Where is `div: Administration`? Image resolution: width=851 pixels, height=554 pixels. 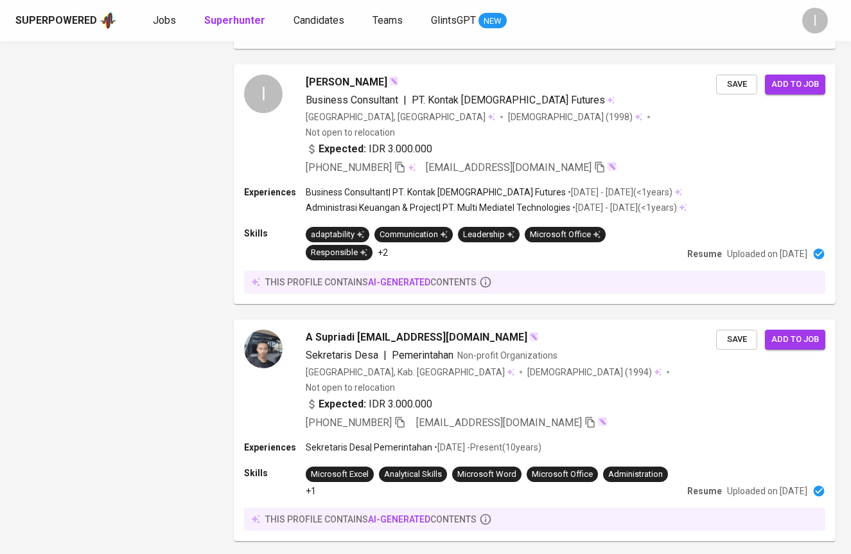 div: Administration is located at coordinates (635, 474).